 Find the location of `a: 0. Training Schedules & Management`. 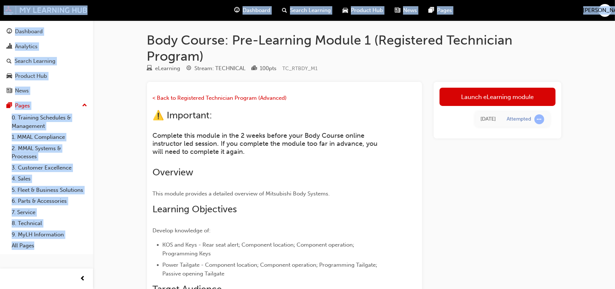

a: 0. Training Schedules & Management is located at coordinates (49, 122).